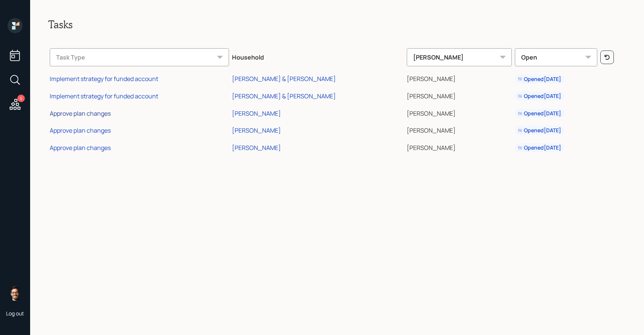 The image size is (644, 335). What do you see at coordinates (555, 57) in the screenshot?
I see `div: Open` at bounding box center [555, 57].